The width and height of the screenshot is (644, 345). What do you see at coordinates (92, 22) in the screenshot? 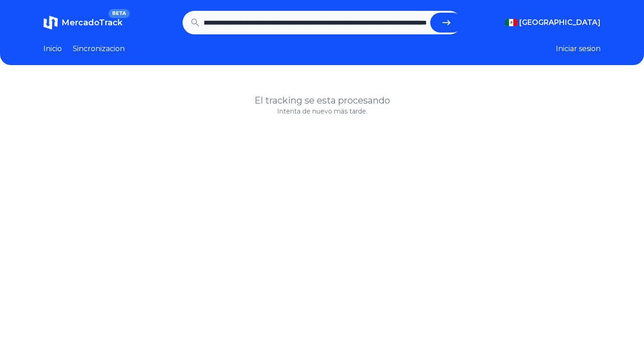
I see `span: MercadoTrack` at bounding box center [92, 22].